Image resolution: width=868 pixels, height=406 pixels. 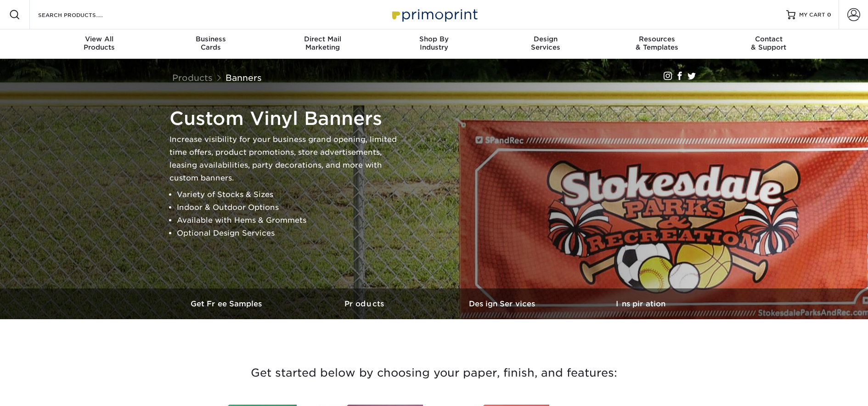 I want to click on h3: Design Services, so click(x=503, y=304).